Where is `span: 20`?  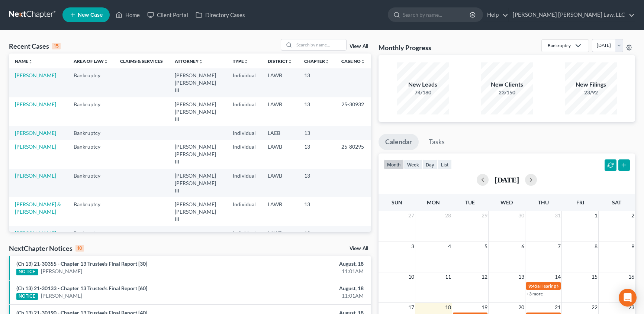
span: 20 is located at coordinates (521, 307).